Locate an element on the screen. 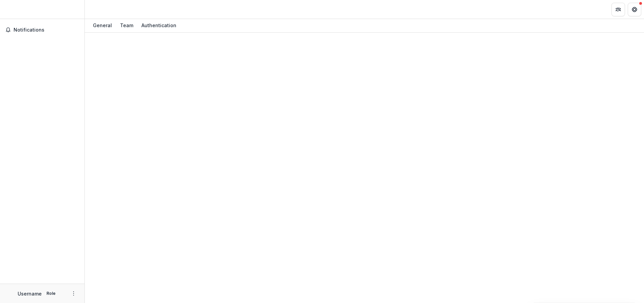 This screenshot has height=303, width=644. a: General is located at coordinates (102, 26).